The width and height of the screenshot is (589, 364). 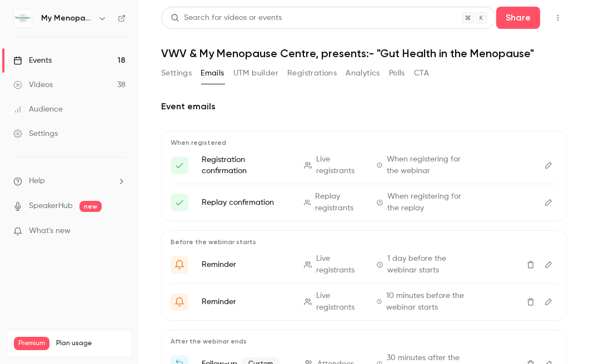 I want to click on button: CTA, so click(x=421, y=73).